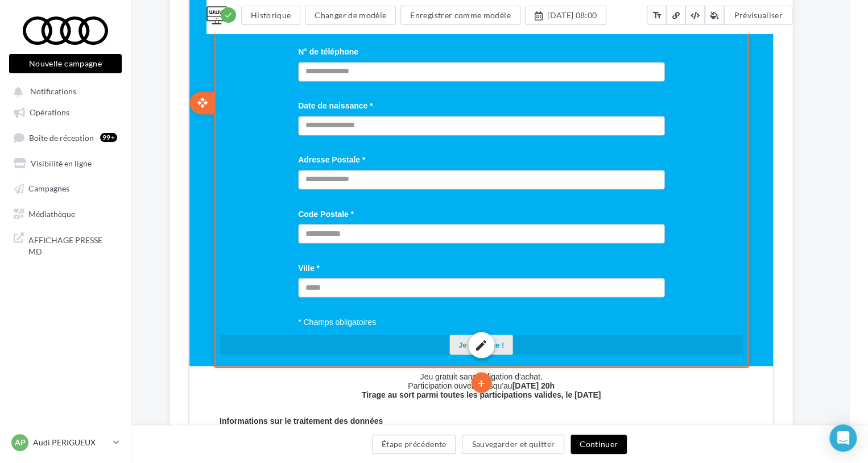 The height and width of the screenshot is (463, 868). I want to click on button: Prévisualiser, so click(758, 15).